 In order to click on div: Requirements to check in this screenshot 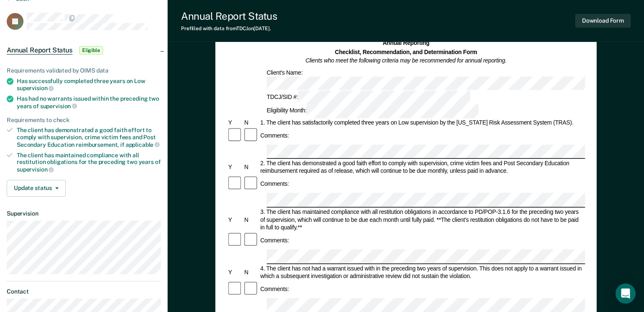, I will do `click(84, 120)`.